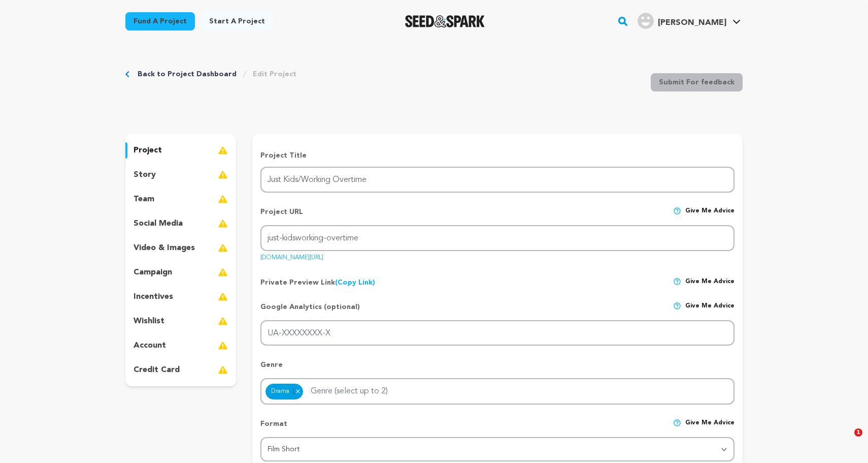 The image size is (868, 463). What do you see at coordinates (284, 391) in the screenshot?
I see `div: Drama` at bounding box center [284, 391].